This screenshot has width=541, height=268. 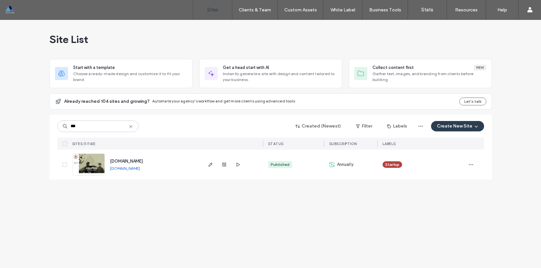 I want to click on span: Site List, so click(x=69, y=39).